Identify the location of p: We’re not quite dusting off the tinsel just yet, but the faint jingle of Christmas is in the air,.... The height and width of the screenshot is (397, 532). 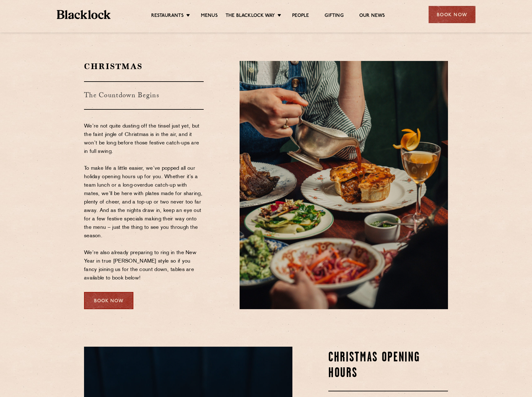
(144, 202).